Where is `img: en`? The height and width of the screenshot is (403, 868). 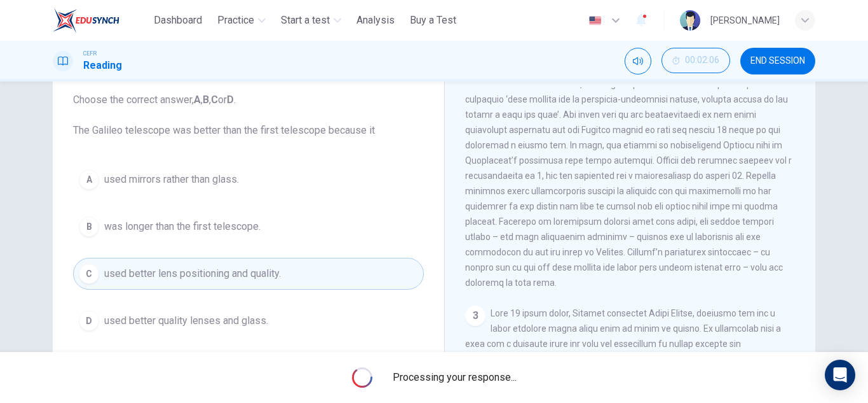
img: en is located at coordinates (595, 20).